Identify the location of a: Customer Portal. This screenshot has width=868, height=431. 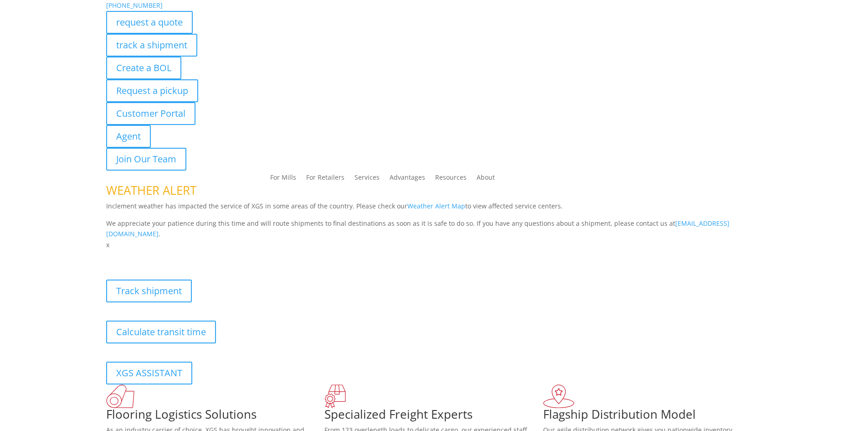
(151, 114).